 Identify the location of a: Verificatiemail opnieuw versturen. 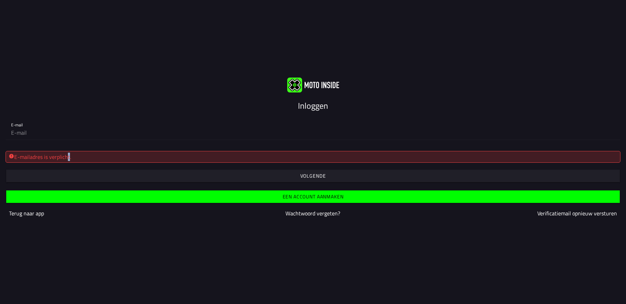
(577, 213).